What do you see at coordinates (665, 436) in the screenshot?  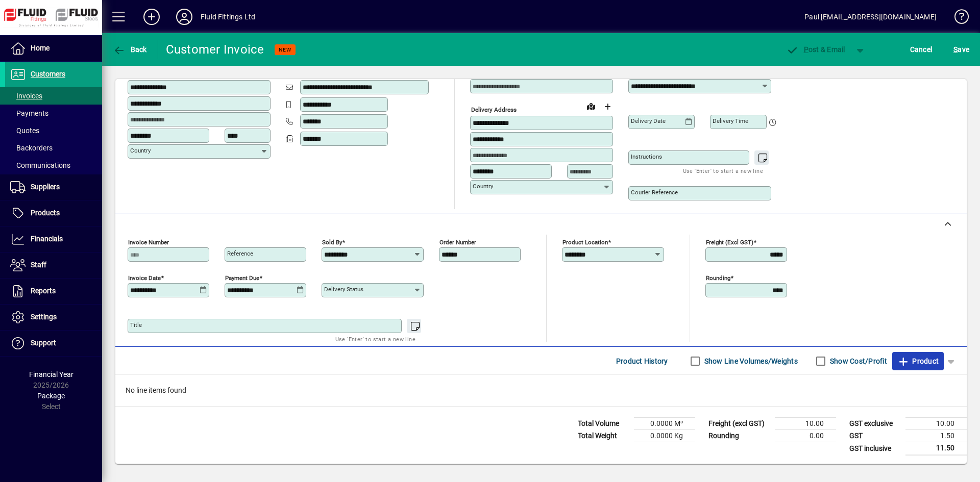 I see `td: 0.0000 Kg` at bounding box center [665, 436].